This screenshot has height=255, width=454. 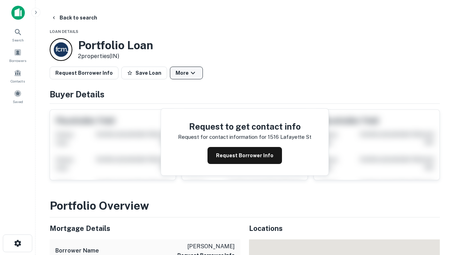 I want to click on h3: Portfolio Overview, so click(x=245, y=206).